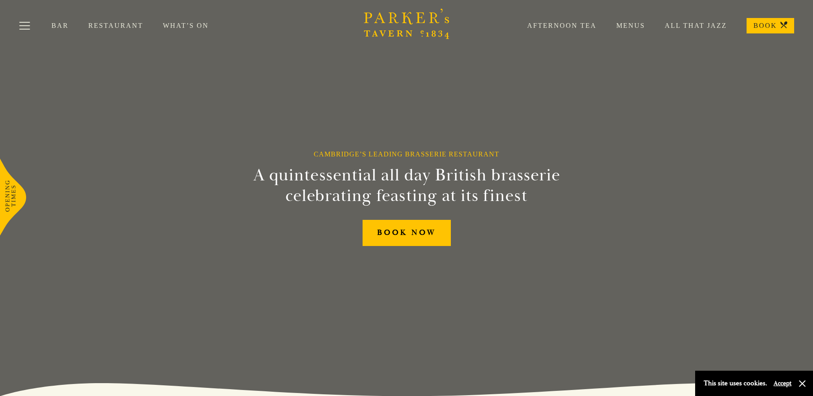 The image size is (813, 396). I want to click on button: Accept, so click(782, 383).